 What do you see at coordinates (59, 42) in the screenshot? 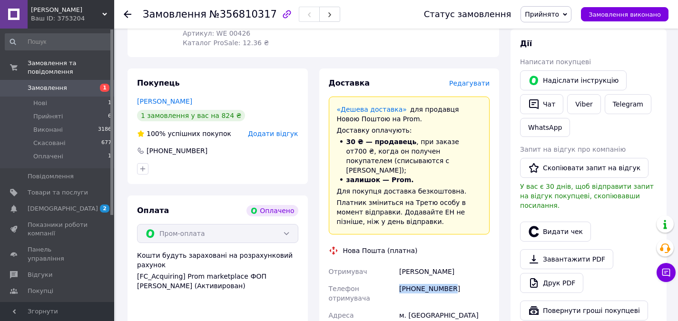
I see `input: Пошук` at bounding box center [59, 42].